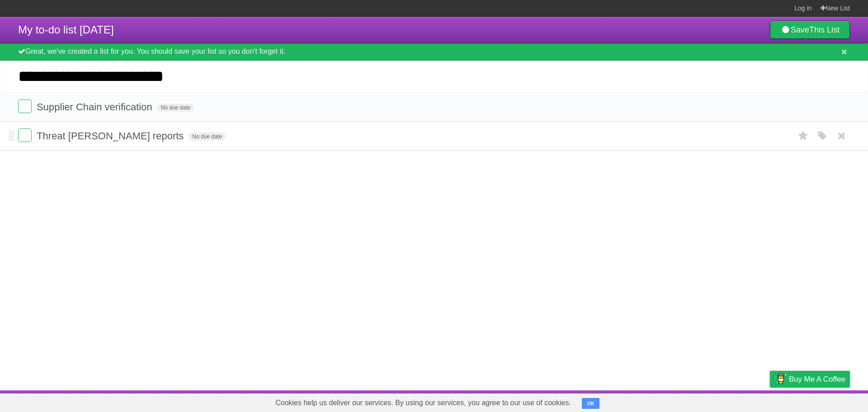 The height and width of the screenshot is (412, 868). Describe the element at coordinates (591, 404) in the screenshot. I see `button: OK` at that location.